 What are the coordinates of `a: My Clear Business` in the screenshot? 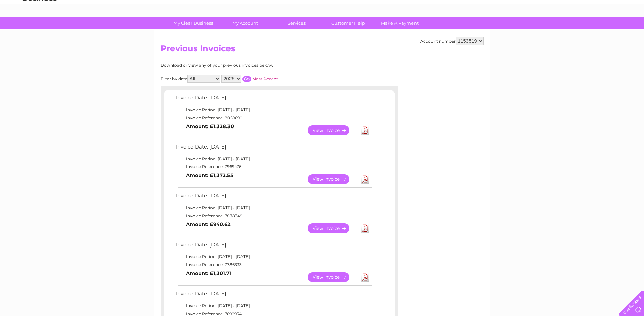 It's located at (193, 23).